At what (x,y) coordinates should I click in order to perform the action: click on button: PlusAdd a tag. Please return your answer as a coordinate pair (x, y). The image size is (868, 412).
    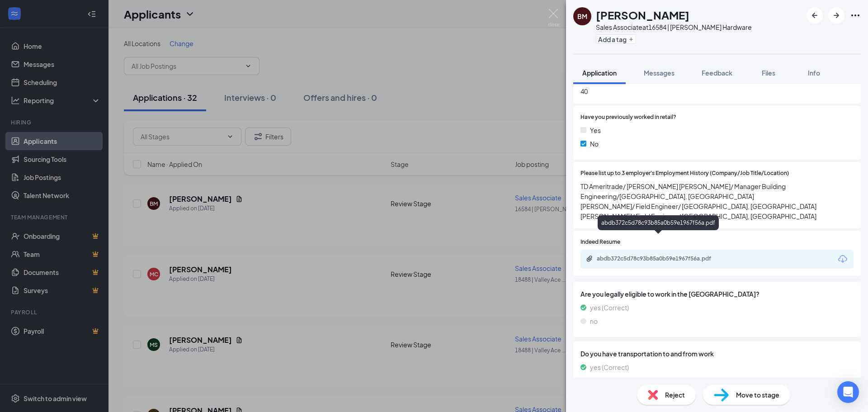
    Looking at the image, I should click on (615, 39).